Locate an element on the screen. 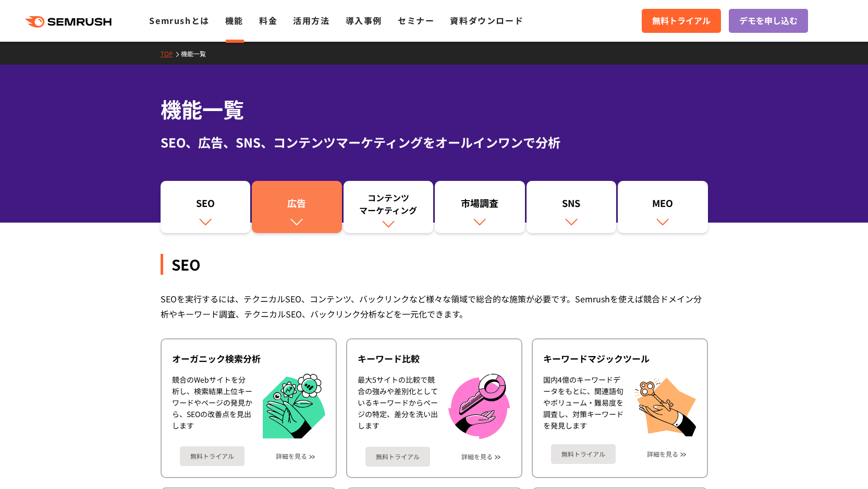  div: MEO is located at coordinates (662, 206).